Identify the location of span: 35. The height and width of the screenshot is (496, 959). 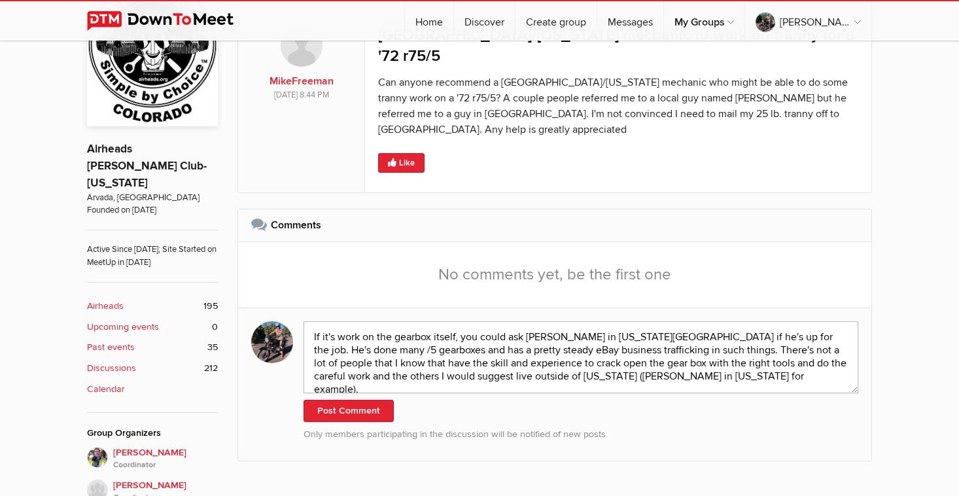
(213, 348).